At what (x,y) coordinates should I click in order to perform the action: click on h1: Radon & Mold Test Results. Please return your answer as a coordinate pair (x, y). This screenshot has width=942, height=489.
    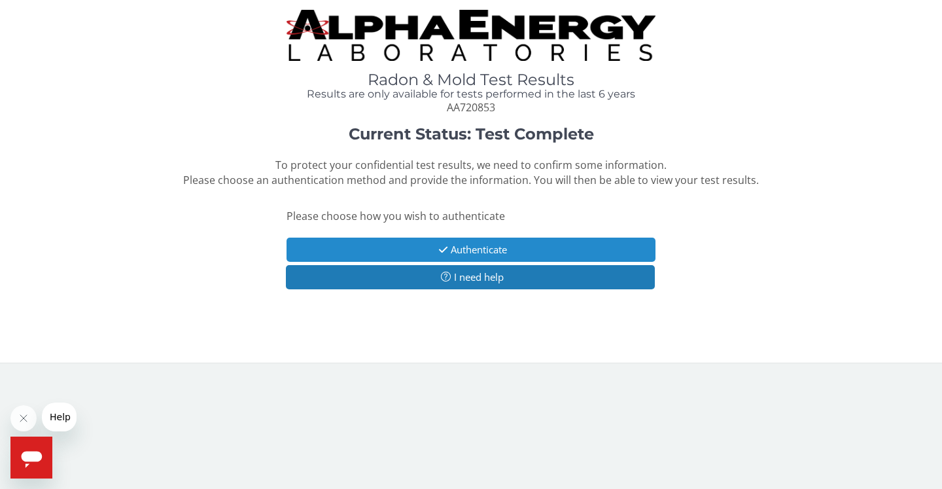
    Looking at the image, I should click on (471, 80).